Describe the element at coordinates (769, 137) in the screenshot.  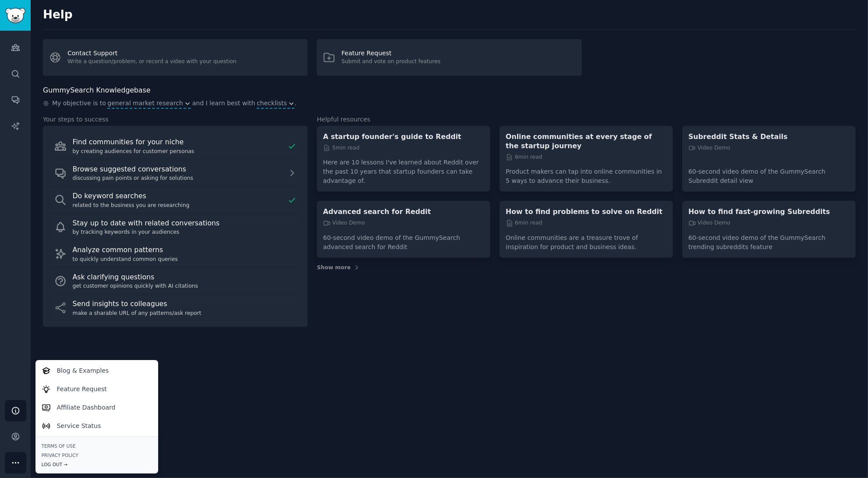
I see `a: Subreddit Stats & Details` at that location.